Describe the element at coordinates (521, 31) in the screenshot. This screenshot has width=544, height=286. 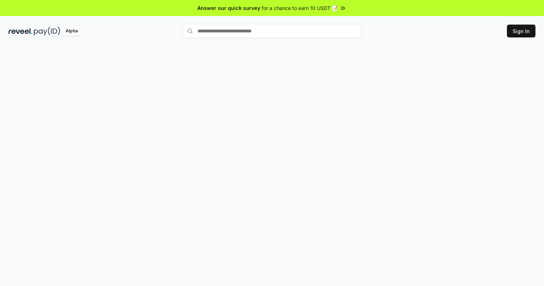
I see `button: Sign In` at that location.